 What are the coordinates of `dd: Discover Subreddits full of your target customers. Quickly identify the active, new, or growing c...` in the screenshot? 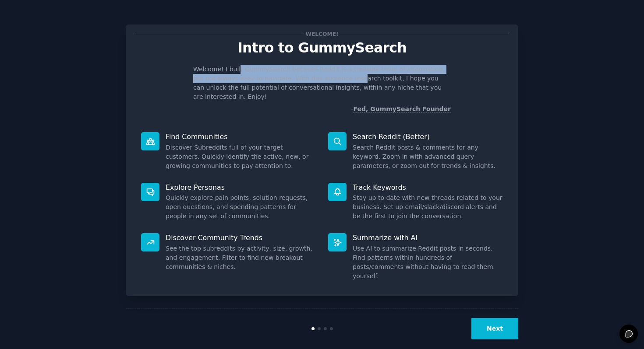 It's located at (240, 157).